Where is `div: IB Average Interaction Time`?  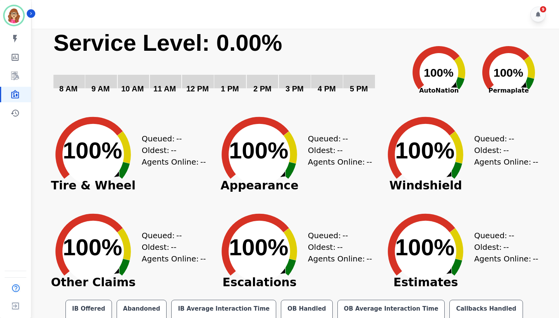
div: IB Average Interaction Time is located at coordinates (224, 309).